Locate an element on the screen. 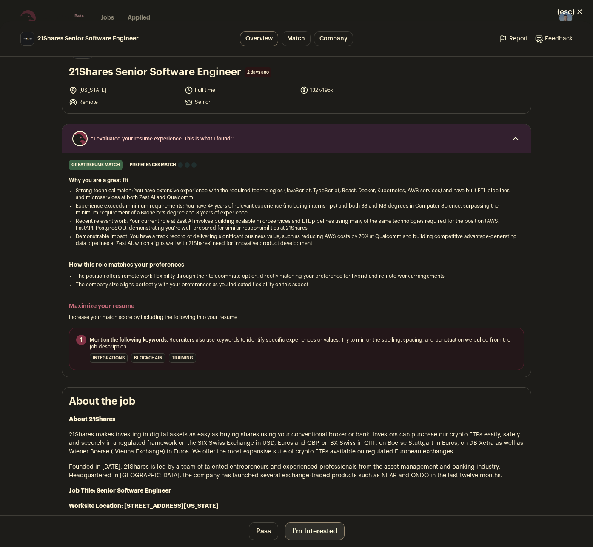  h2: Maximize your resume is located at coordinates (296, 306).